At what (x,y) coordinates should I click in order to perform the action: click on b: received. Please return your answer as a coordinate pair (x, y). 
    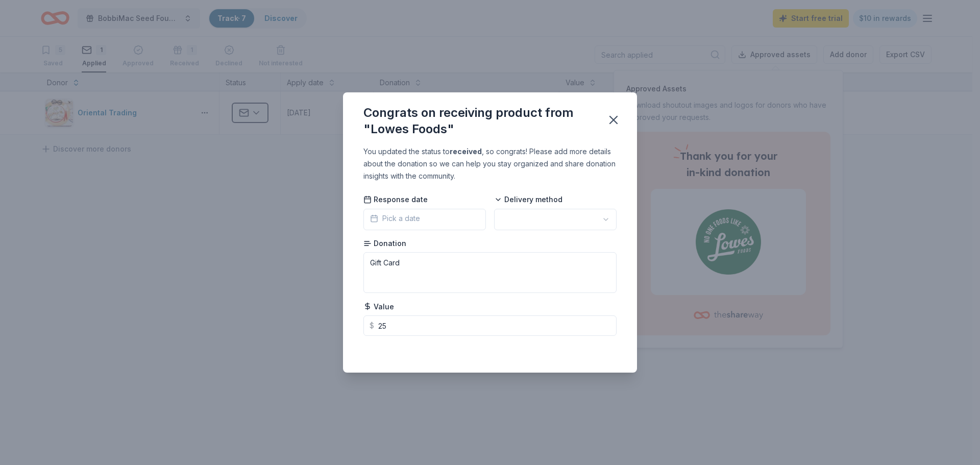
    Looking at the image, I should click on (466, 151).